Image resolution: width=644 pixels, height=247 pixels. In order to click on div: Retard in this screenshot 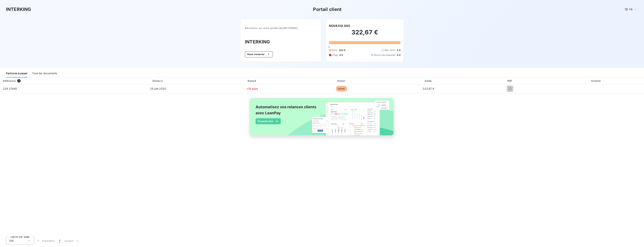, I will do `click(252, 81)`.